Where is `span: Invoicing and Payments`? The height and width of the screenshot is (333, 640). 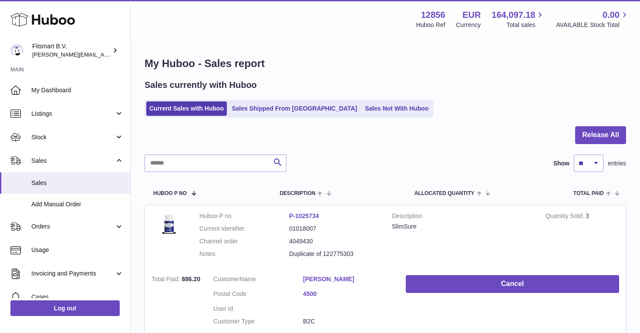 span: Invoicing and Payments is located at coordinates (73, 273).